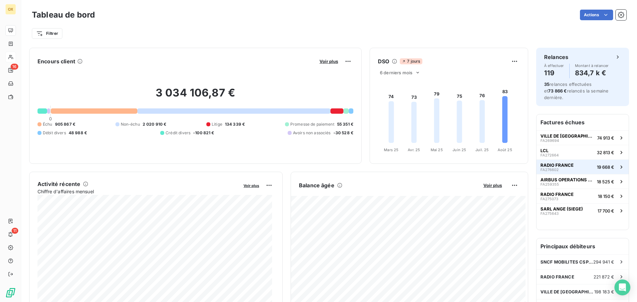  I want to click on tspan: Mai 25, so click(437, 150).